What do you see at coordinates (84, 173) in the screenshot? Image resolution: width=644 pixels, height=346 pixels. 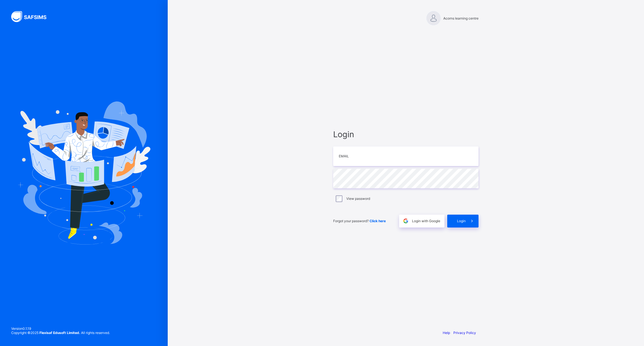 I see `img: Hero Image` at bounding box center [84, 173].